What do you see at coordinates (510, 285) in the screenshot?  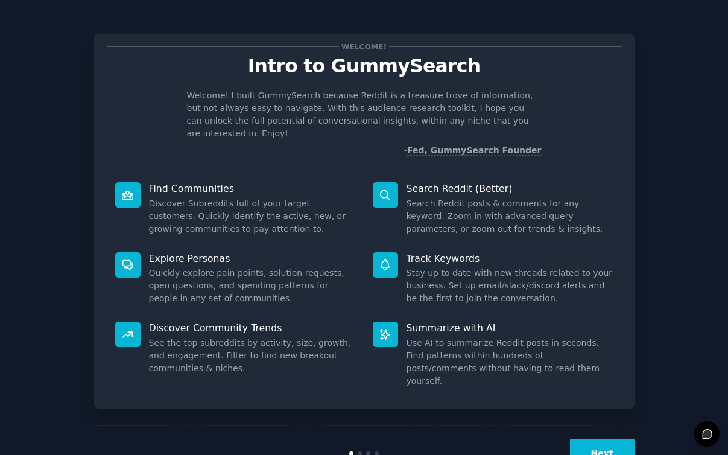 I see `dd: Stay up to date with new threads related to your business. Set up email/slack/discord alerts and ...` at bounding box center [510, 285].